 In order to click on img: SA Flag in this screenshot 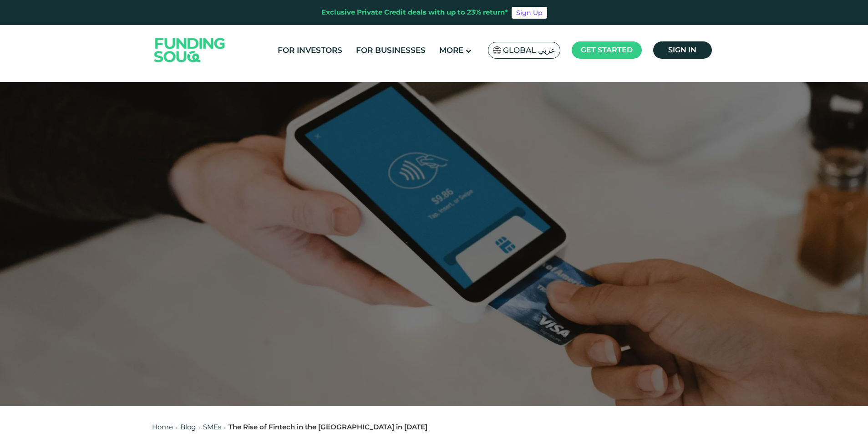, I will do `click(497, 50)`.